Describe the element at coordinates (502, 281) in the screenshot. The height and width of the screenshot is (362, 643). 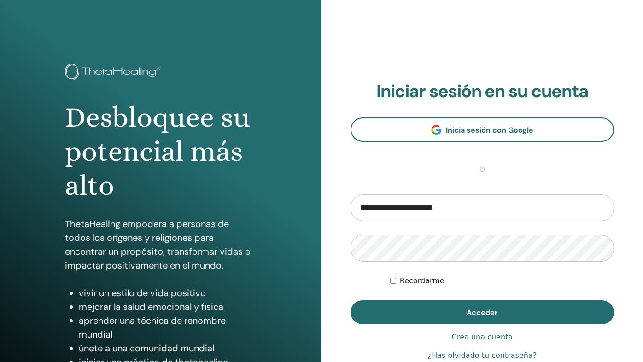
I see `div: Mantenerme autenticado indefinidamente o hasta cerrar la sesión manualmente` at that location.